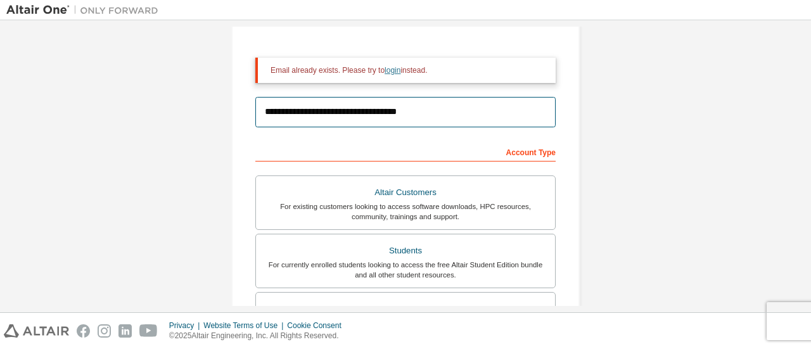 Image resolution: width=811 pixels, height=349 pixels. I want to click on p: © 2025 Altair Engineering, Inc. All Rights Reserved., so click(259, 336).